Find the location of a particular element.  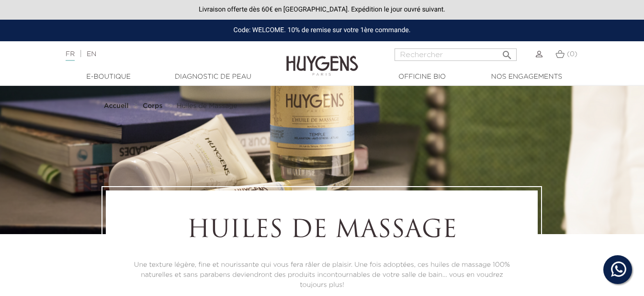

span: Huiles de Massage is located at coordinates (207, 106).